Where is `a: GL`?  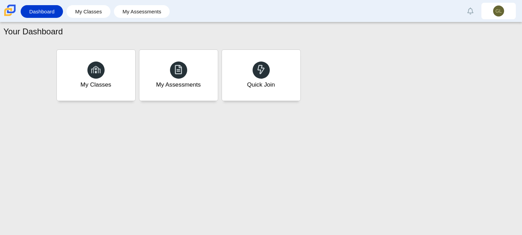
a: GL is located at coordinates (499, 11).